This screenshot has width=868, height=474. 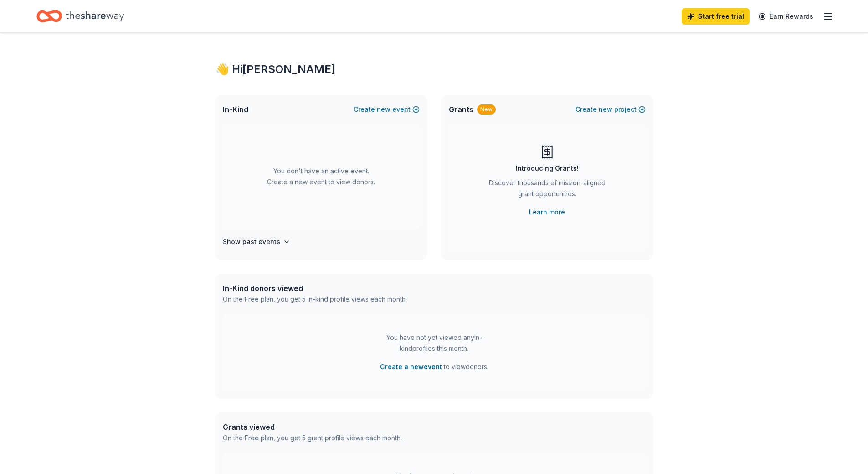 What do you see at coordinates (256, 242) in the screenshot?
I see `button: Show past events` at bounding box center [256, 242].